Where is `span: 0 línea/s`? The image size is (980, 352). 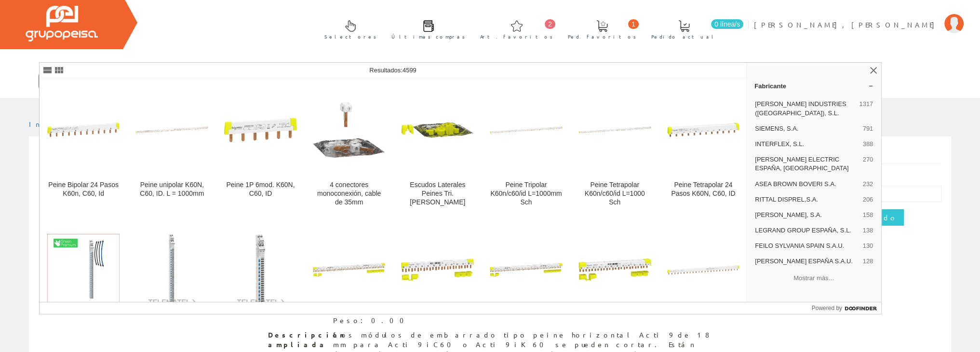
span: 0 línea/s is located at coordinates (727, 24).